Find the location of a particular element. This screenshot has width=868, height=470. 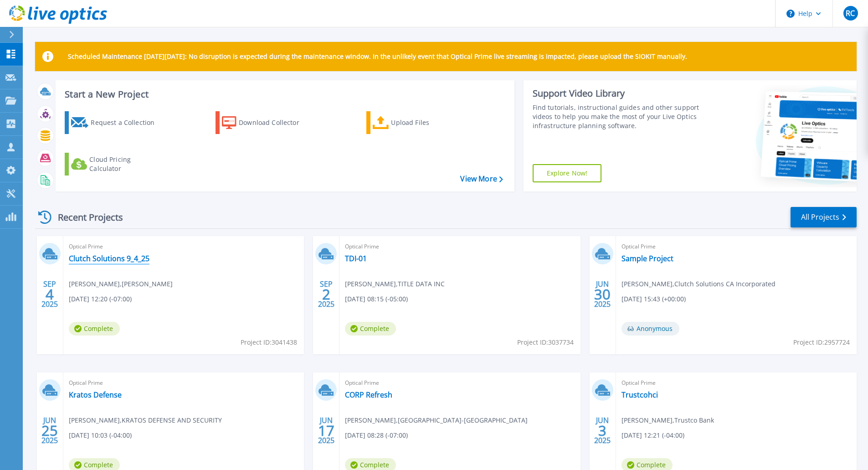

a: View More is located at coordinates (481, 179).